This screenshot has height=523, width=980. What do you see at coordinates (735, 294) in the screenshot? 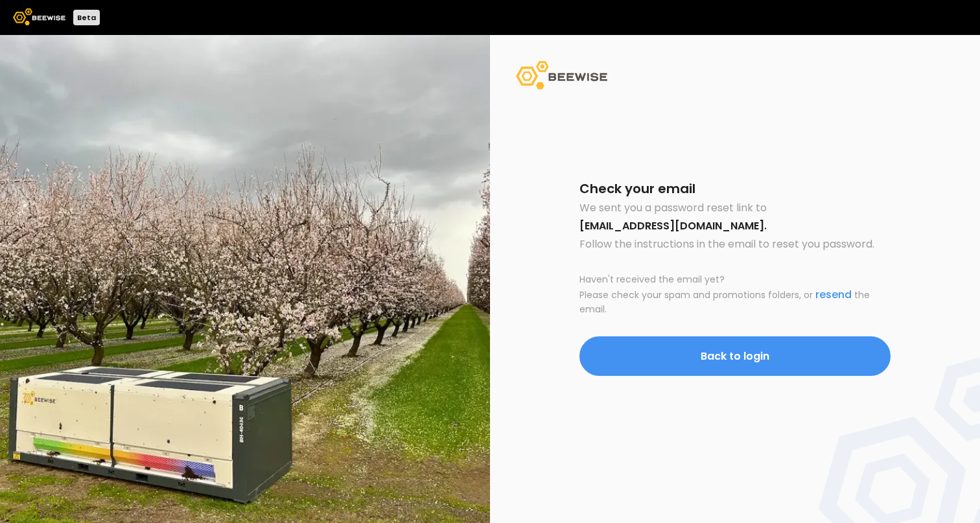
I see `p: Haven't received the email yet? Please check your spam and promotions folders, or the email.` at bounding box center [735, 294].